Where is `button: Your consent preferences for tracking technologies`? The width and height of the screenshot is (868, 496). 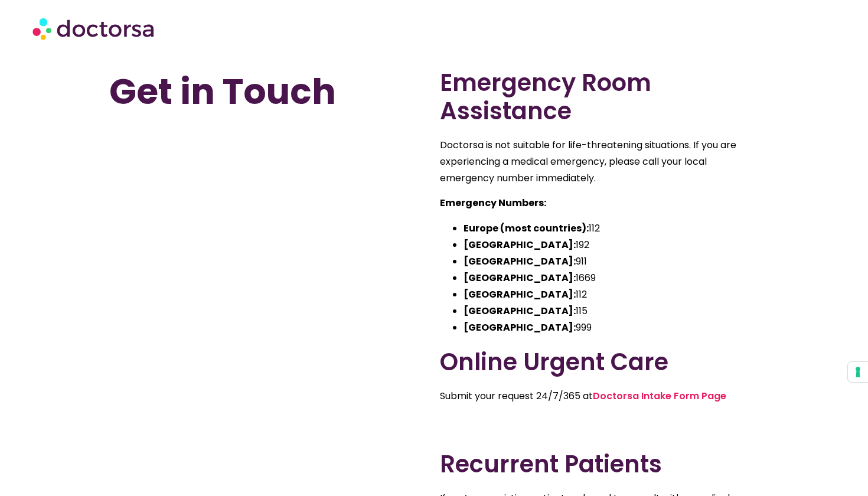 button: Your consent preferences for tracking technologies is located at coordinates (858, 372).